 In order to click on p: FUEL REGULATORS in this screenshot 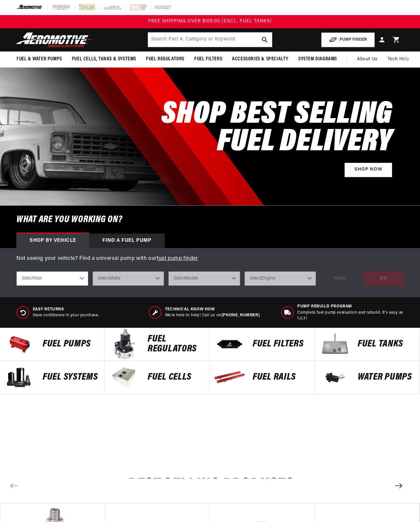, I will do `click(175, 344)`.